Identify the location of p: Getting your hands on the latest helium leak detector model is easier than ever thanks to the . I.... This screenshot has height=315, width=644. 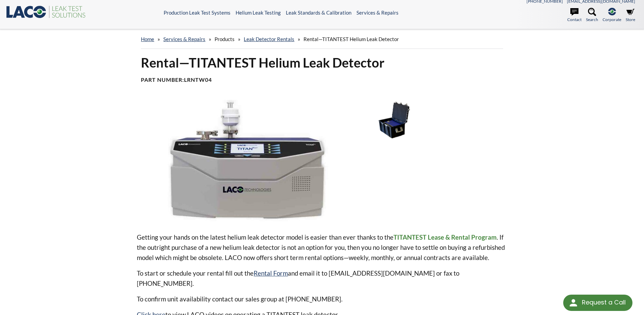
(322, 247).